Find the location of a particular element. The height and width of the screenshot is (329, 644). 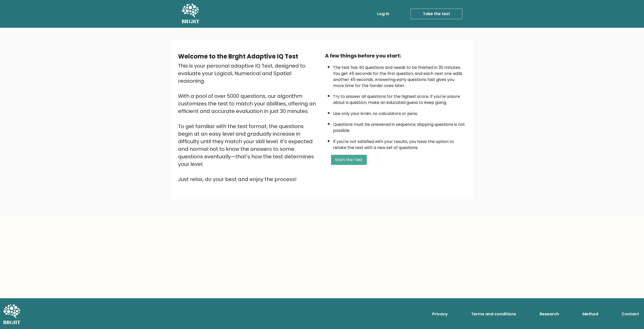

div: This is your personal adaptive IQ Test, designed to evaluate your Logical, Numerical and Spatial ... is located at coordinates (249, 122).